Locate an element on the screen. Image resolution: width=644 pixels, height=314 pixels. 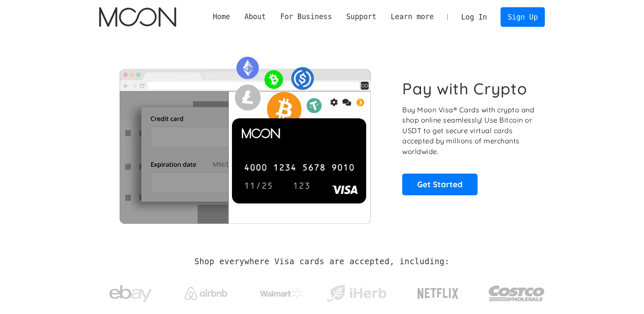
a: ebay is located at coordinates (130, 291).